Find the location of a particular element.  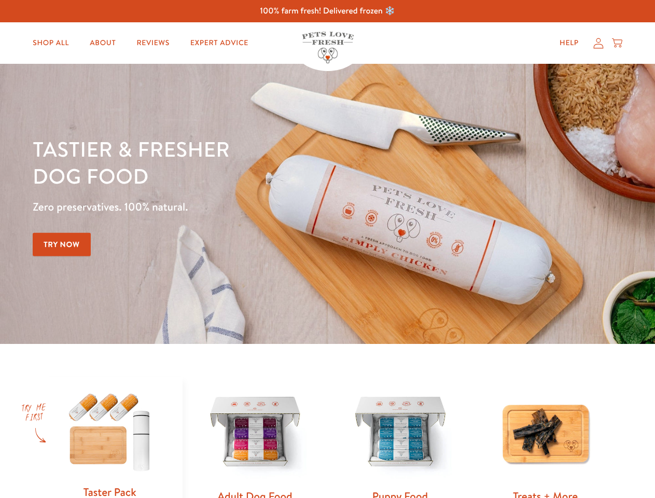

p: Zero preservatives. 100% natural. is located at coordinates (229, 207).